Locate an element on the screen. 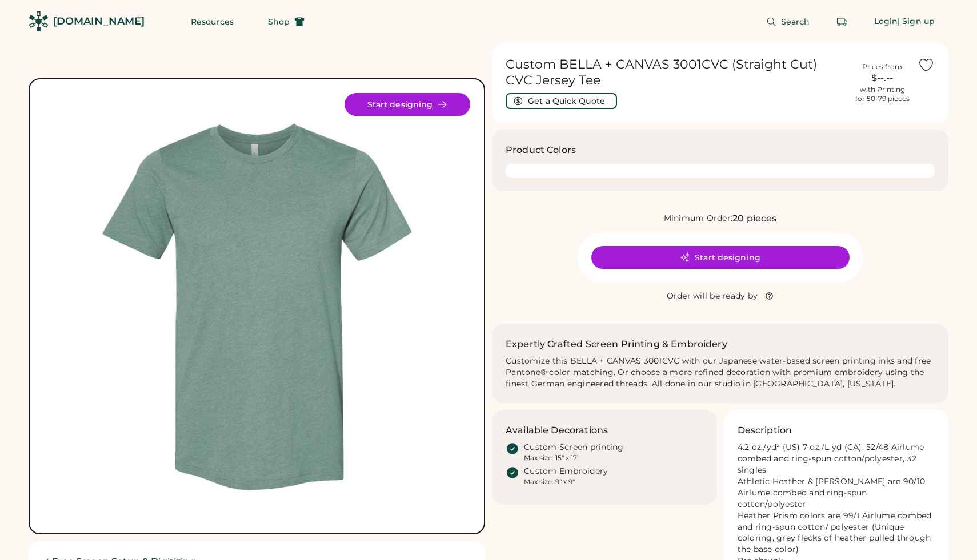  button: Resources is located at coordinates (212, 22).